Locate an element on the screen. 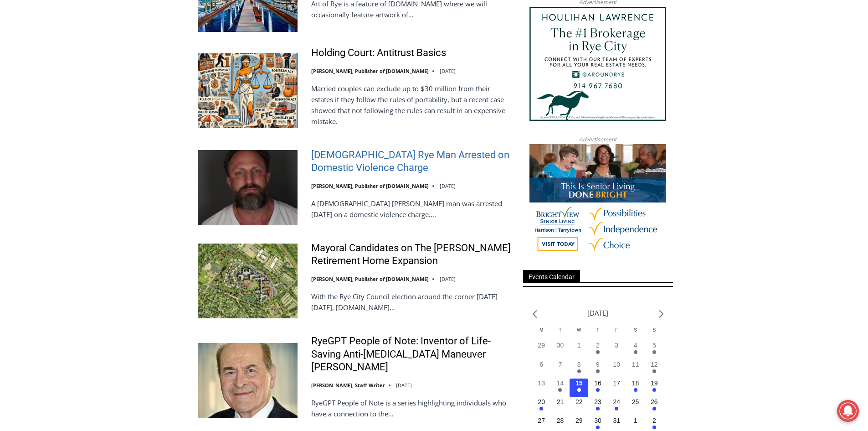  div: Friday is located at coordinates (617, 334).